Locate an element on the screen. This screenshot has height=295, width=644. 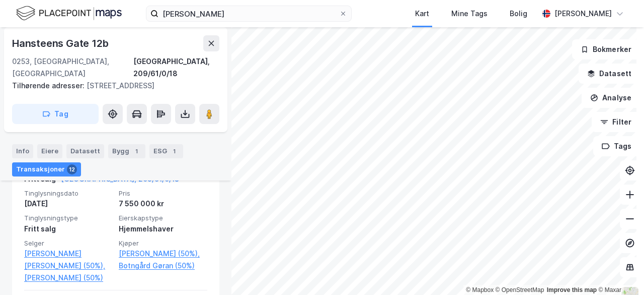
div: Bygg is located at coordinates (127, 151).